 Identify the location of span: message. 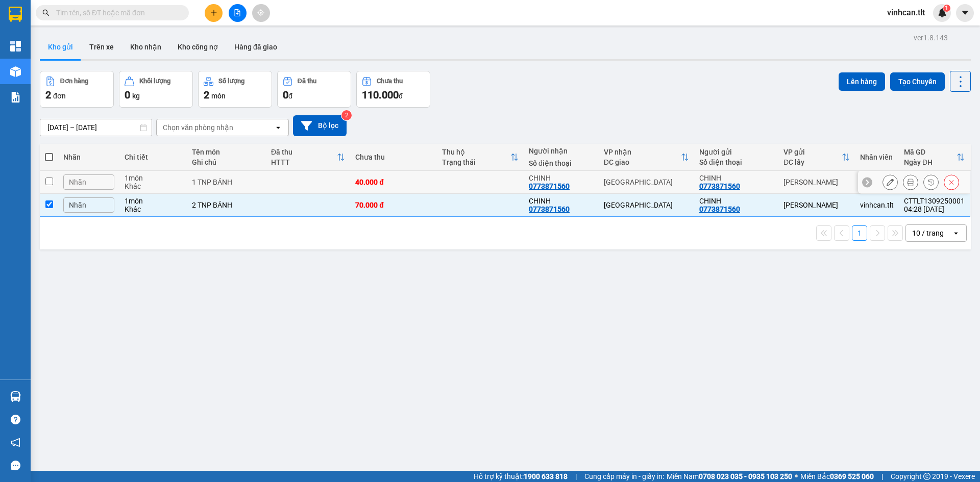
(15, 465).